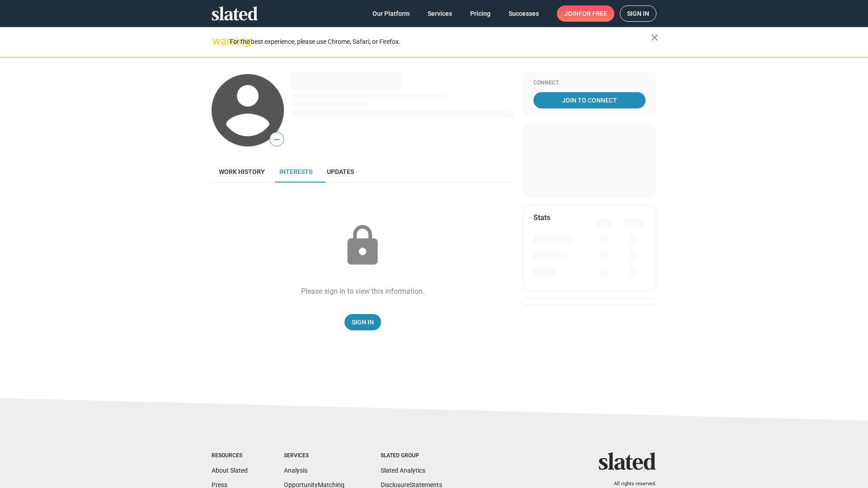  I want to click on div: Connect, so click(589, 83).